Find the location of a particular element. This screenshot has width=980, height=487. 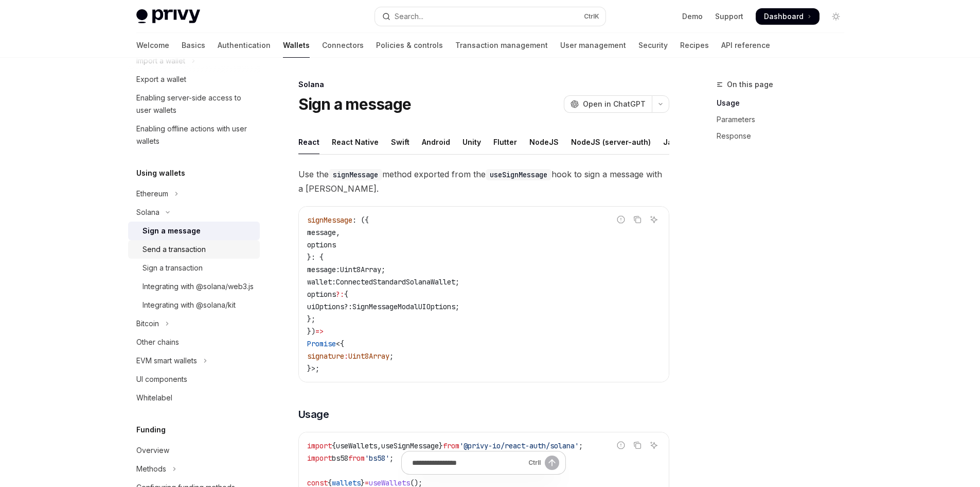

span: import is located at coordinates (319, 445).